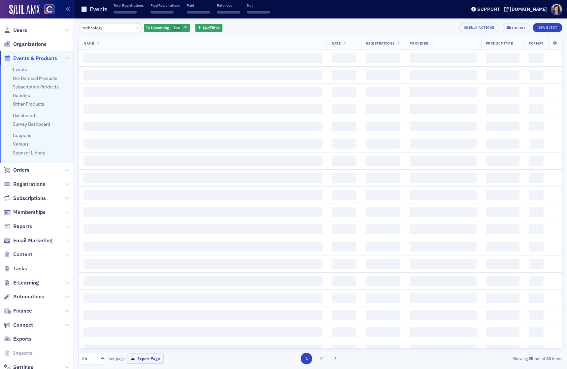  Describe the element at coordinates (33, 241) in the screenshot. I see `span: Email Marketing` at that location.